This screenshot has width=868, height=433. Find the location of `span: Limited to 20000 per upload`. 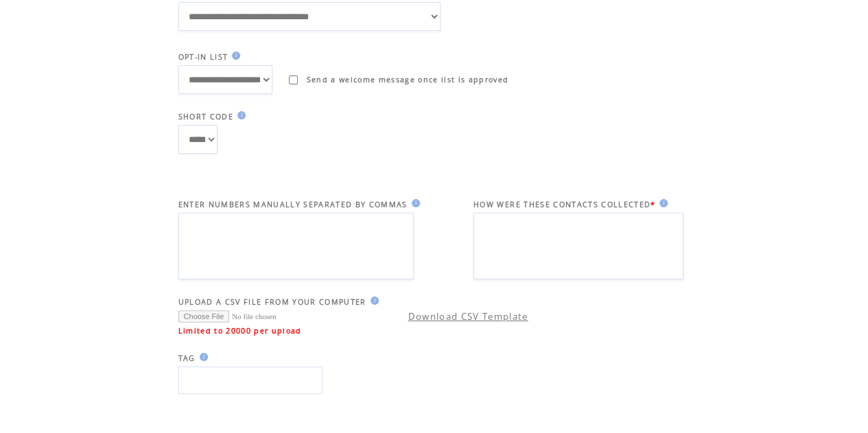

span: Limited to 20000 per upload is located at coordinates (240, 331).